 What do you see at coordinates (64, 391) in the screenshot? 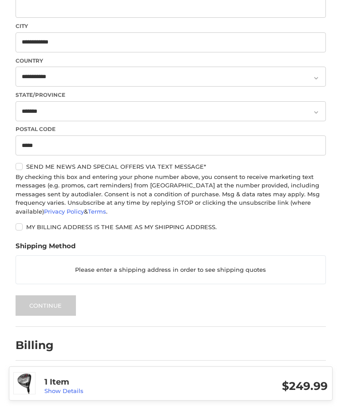
I see `a: Show Details` at bounding box center [64, 391].